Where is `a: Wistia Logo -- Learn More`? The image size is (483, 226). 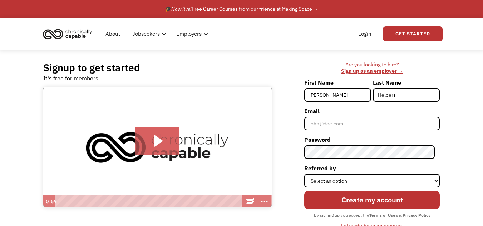
a: Wistia Logo -- Learn More is located at coordinates (250, 202).